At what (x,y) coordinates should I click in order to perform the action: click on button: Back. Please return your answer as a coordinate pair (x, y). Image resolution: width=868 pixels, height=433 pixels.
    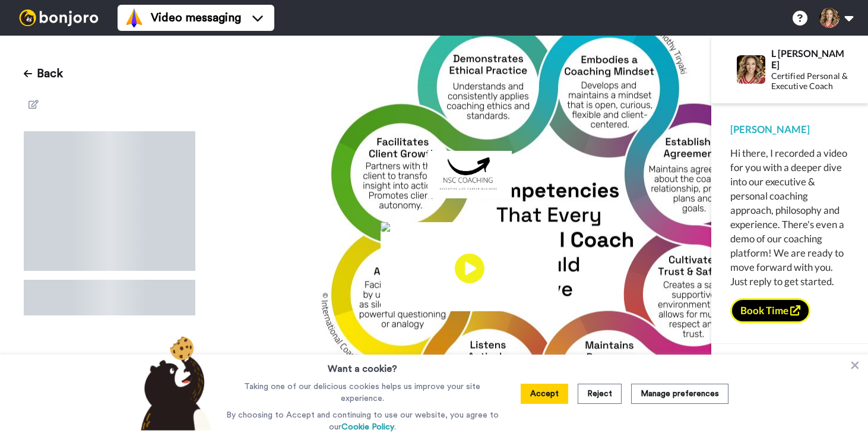
    Looking at the image, I should click on (44, 74).